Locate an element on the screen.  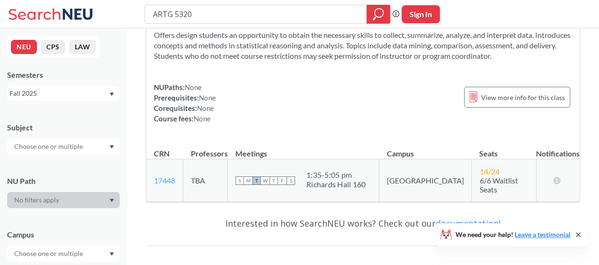
svg: magnifying glass is located at coordinates (379, 14).